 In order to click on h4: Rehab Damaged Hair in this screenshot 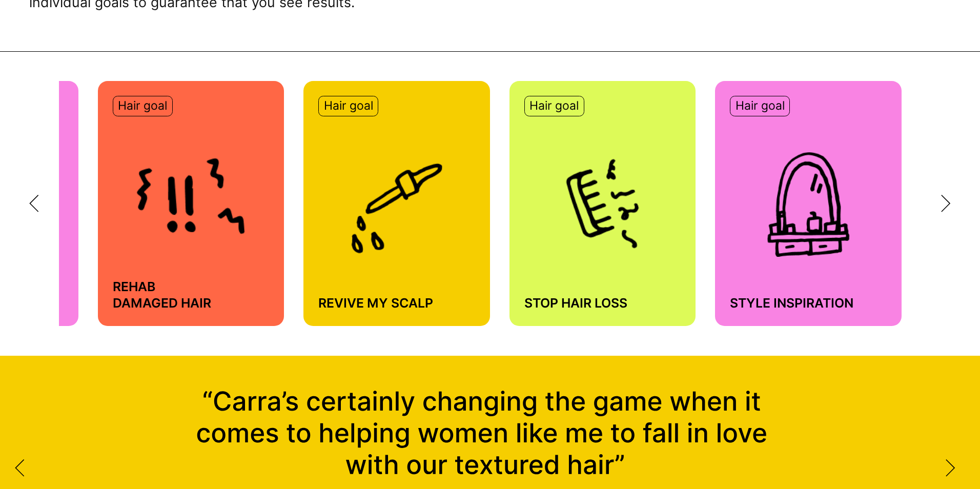, I will do `click(191, 295)`.